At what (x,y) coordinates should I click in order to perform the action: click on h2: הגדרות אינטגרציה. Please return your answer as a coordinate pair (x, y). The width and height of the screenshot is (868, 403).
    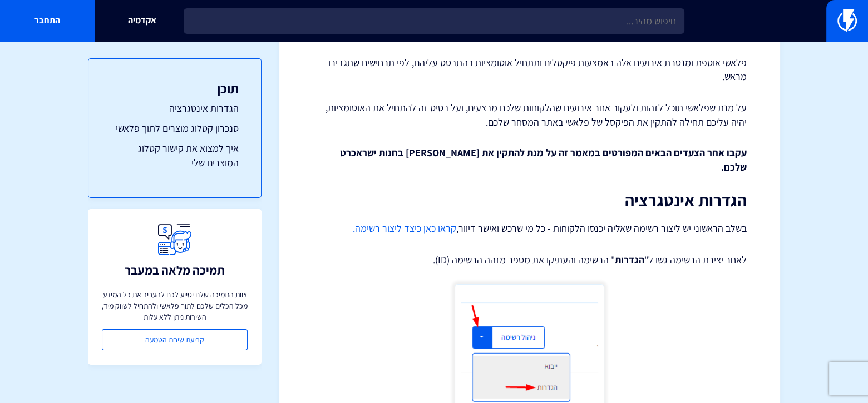
    Looking at the image, I should click on (529, 200).